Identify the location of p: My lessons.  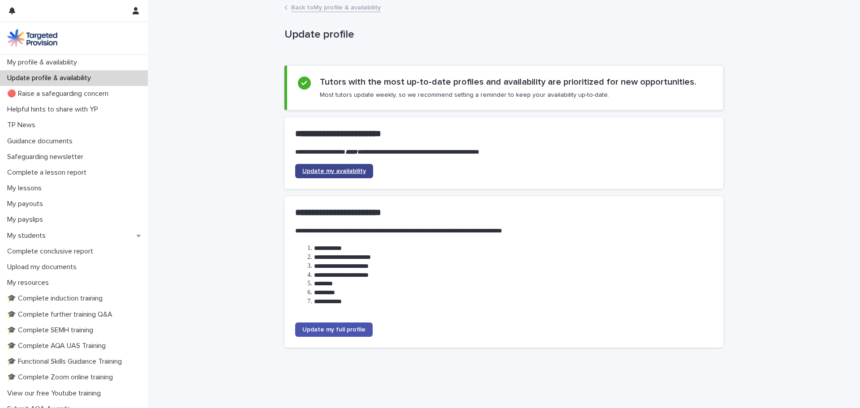
(26, 188).